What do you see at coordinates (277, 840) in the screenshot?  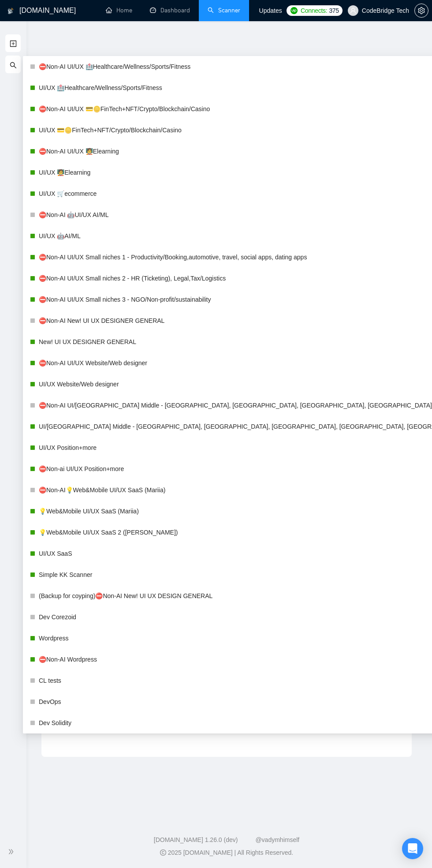 I see `a: @vadymhimself` at bounding box center [277, 840].